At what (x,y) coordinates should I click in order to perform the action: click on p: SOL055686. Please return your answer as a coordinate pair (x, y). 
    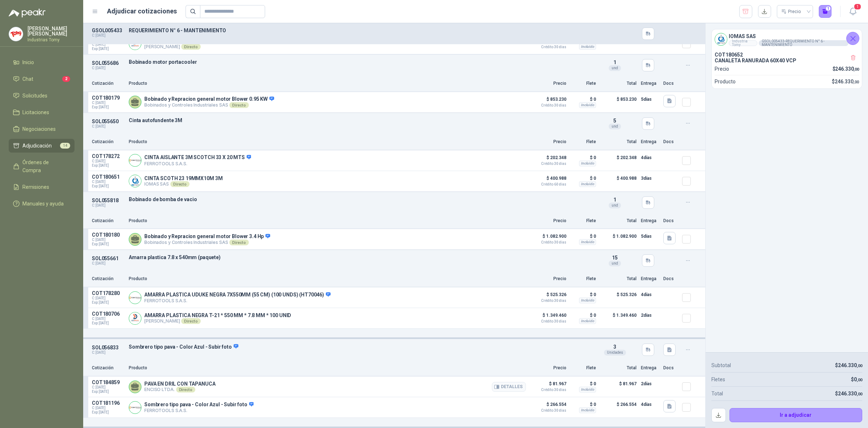
    Looking at the image, I should click on (108, 63).